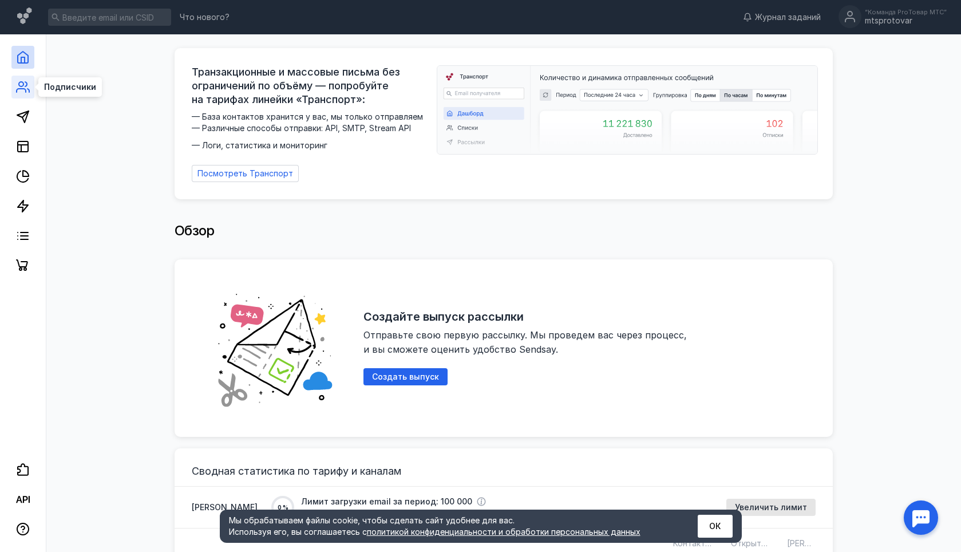 This screenshot has height=552, width=961. Describe the element at coordinates (443, 316) in the screenshot. I see `h2: Создайте выпуск рассылки` at that location.